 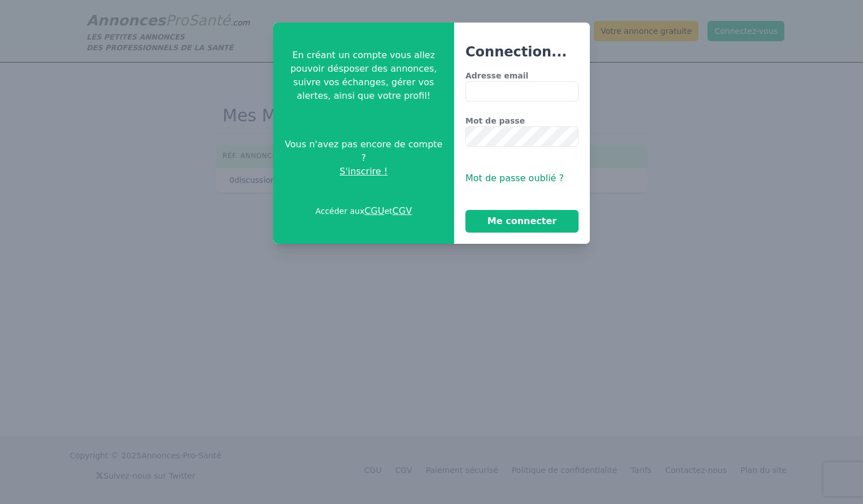 What do you see at coordinates (402, 211) in the screenshot?
I see `a: CGV` at bounding box center [402, 211].